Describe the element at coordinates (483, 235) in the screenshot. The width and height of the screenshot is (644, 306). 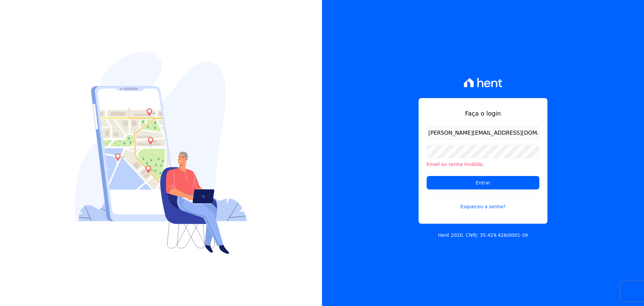
I see `p: Hent 2020. CNPJ: 35.429.428/0001-39` at that location.